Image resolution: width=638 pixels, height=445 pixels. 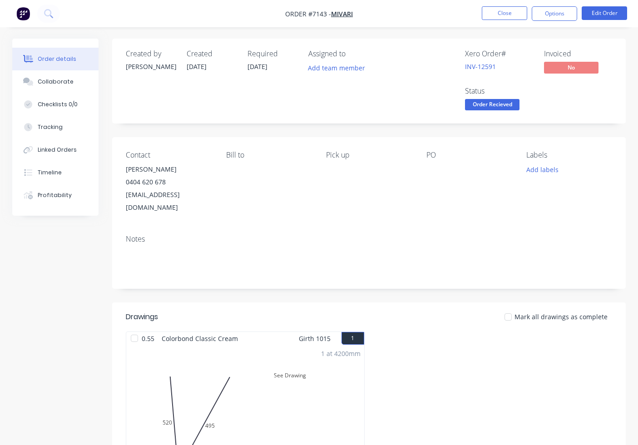 I want to click on div: 0404 620 678, so click(x=168, y=182).